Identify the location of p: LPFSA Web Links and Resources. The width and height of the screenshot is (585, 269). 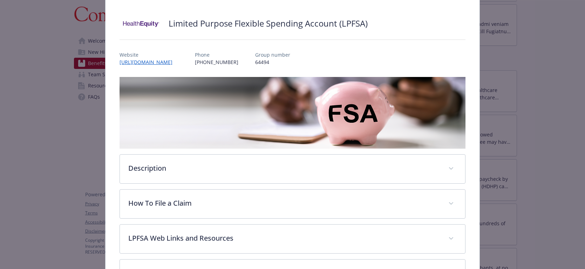
(284, 239).